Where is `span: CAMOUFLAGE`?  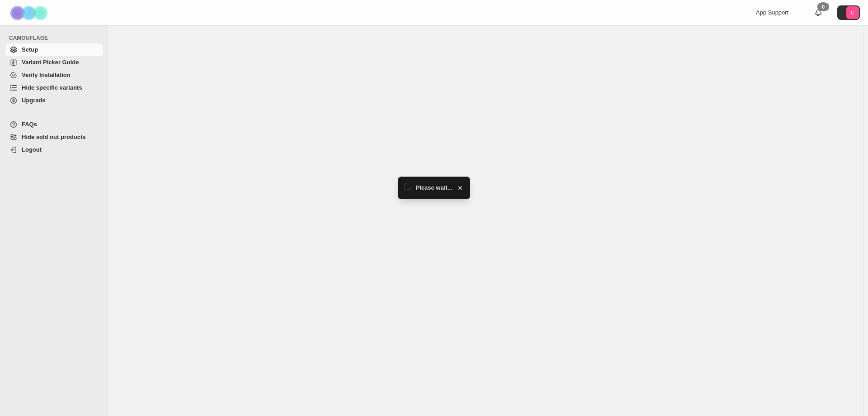
span: CAMOUFLAGE is located at coordinates (56, 38).